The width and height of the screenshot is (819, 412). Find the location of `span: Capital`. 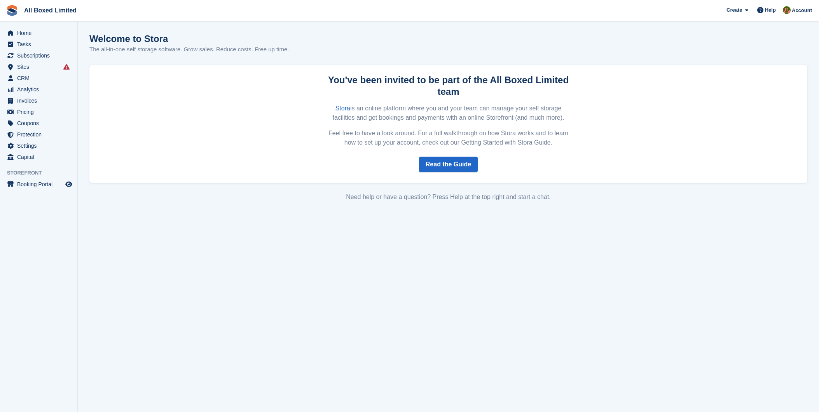

span: Capital is located at coordinates (40, 157).